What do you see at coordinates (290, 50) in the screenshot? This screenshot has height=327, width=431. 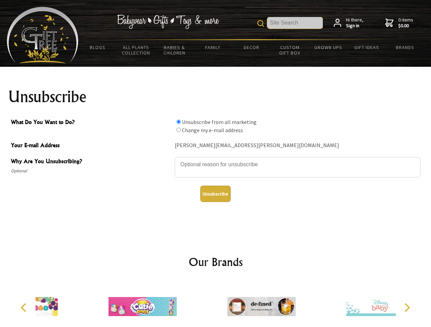 I see `a: Custom Gift Box` at bounding box center [290, 50].